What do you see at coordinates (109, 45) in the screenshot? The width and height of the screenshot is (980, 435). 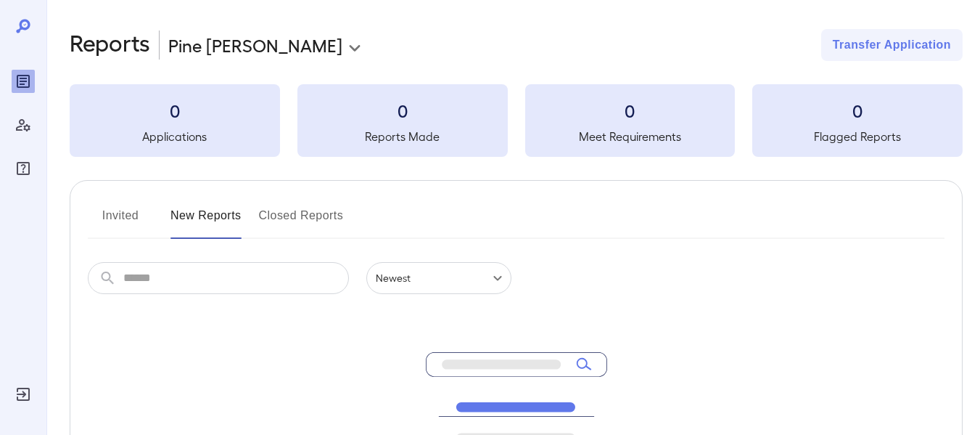 I see `h2: Reports` at bounding box center [109, 45].